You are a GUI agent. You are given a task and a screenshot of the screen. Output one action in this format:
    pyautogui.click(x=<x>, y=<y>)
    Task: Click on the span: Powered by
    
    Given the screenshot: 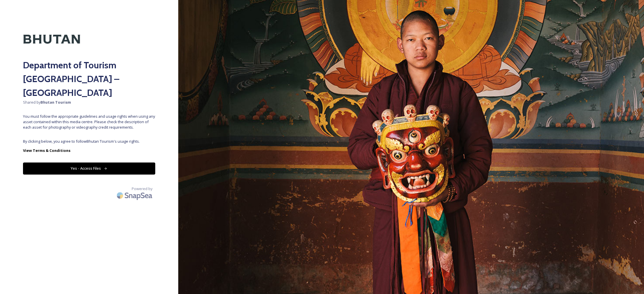 What is the action you would take?
    pyautogui.click(x=142, y=189)
    